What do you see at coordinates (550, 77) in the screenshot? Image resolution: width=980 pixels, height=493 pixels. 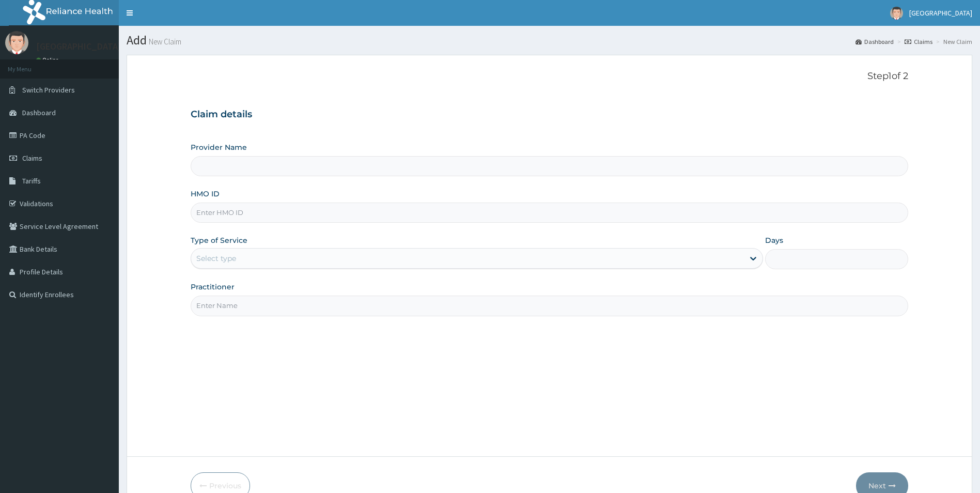 I see `p: Step 1 of 2` at bounding box center [550, 77].